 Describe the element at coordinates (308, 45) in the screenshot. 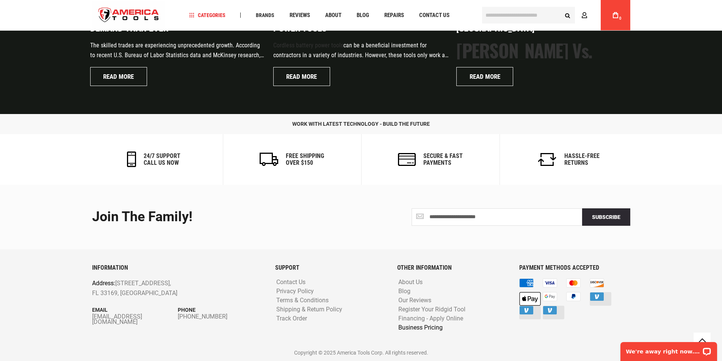

I see `a: Cordless battery power tools` at that location.